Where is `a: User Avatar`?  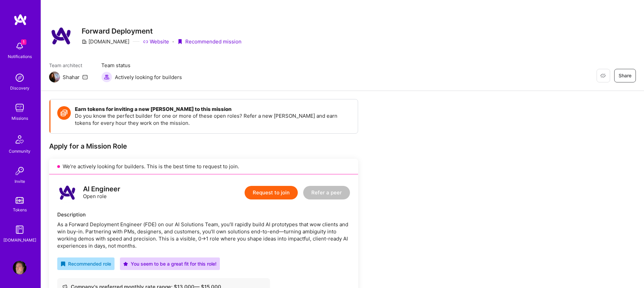 a: User Avatar is located at coordinates (19, 267).